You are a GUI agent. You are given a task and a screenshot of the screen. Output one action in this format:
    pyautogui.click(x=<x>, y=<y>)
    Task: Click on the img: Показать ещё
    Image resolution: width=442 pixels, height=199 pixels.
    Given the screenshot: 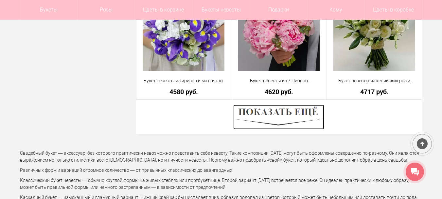 What is the action you would take?
    pyautogui.click(x=279, y=117)
    